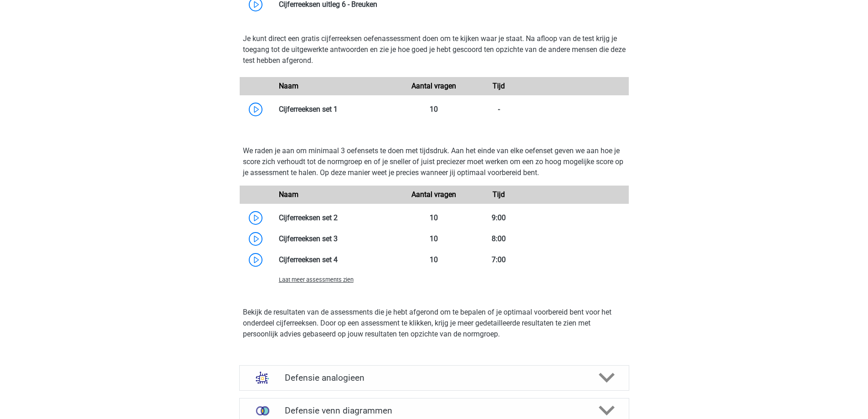 The height and width of the screenshot is (419, 868). What do you see at coordinates (263, 378) in the screenshot?
I see `img: analogieen` at bounding box center [263, 378].